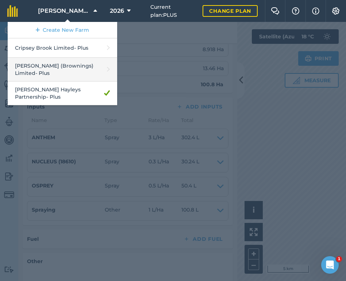  Describe the element at coordinates (117, 11) in the screenshot. I see `span: 2026` at that location.